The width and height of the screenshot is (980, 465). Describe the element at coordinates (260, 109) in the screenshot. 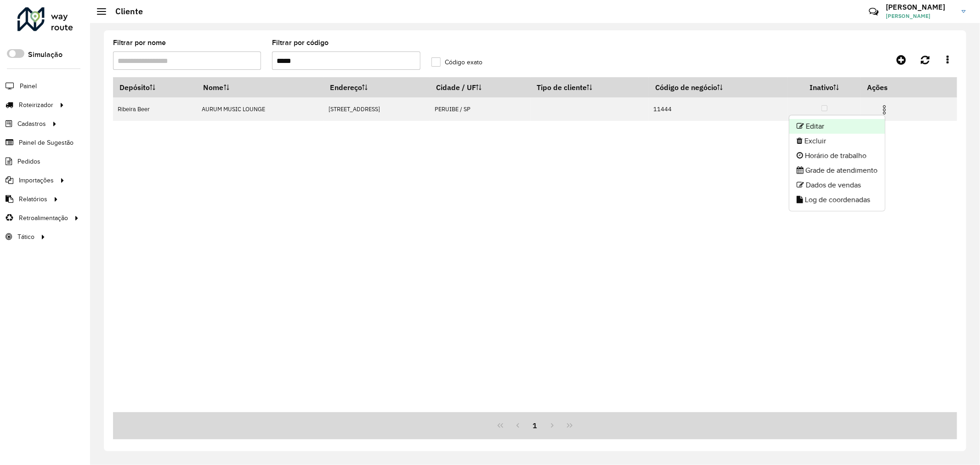

I see `td: AURUM MUSIC LOUNGE` at that location.